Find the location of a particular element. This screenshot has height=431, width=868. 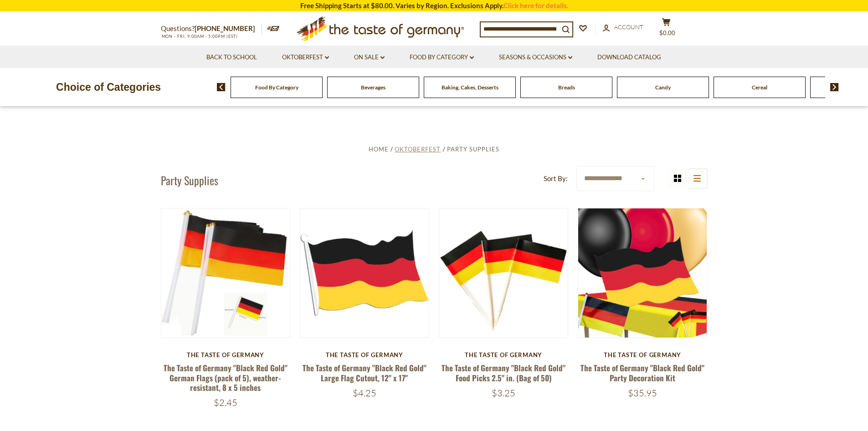

a: Breads is located at coordinates (567, 87).